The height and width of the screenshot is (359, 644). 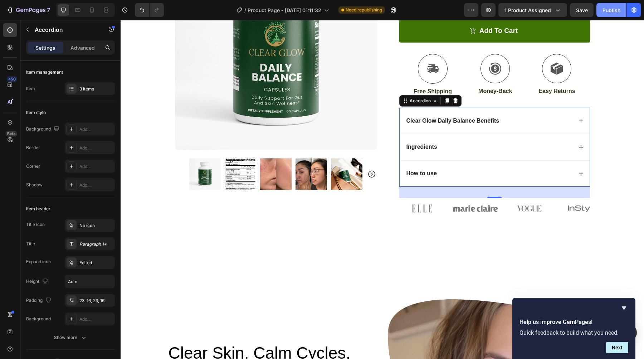 What do you see at coordinates (70, 337) in the screenshot?
I see `div: Show more` at bounding box center [70, 337].